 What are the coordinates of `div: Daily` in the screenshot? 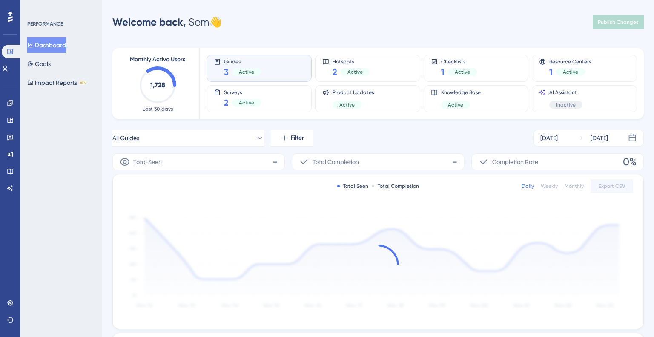 It's located at (527, 186).